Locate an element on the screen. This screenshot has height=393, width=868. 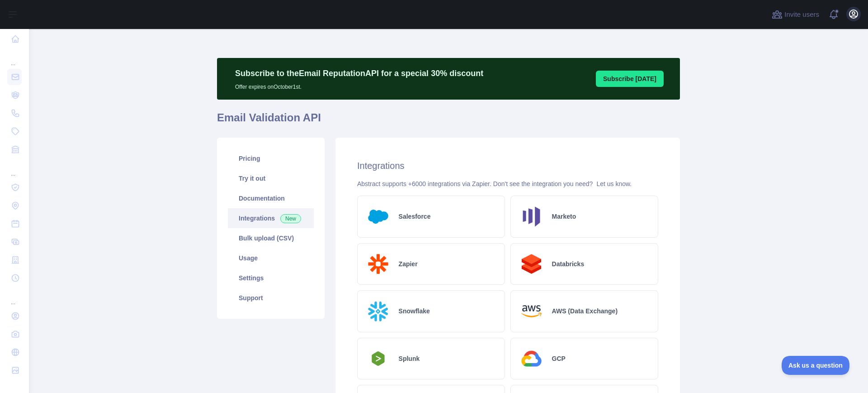
a: Try it out is located at coordinates (271, 178).